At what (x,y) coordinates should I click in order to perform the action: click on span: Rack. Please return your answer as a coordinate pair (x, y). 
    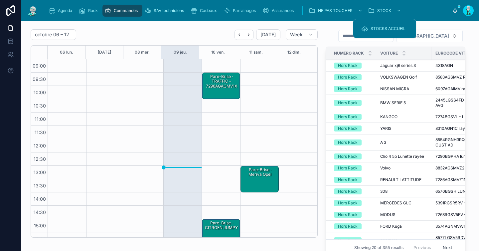
    Looking at the image, I should click on (93, 11).